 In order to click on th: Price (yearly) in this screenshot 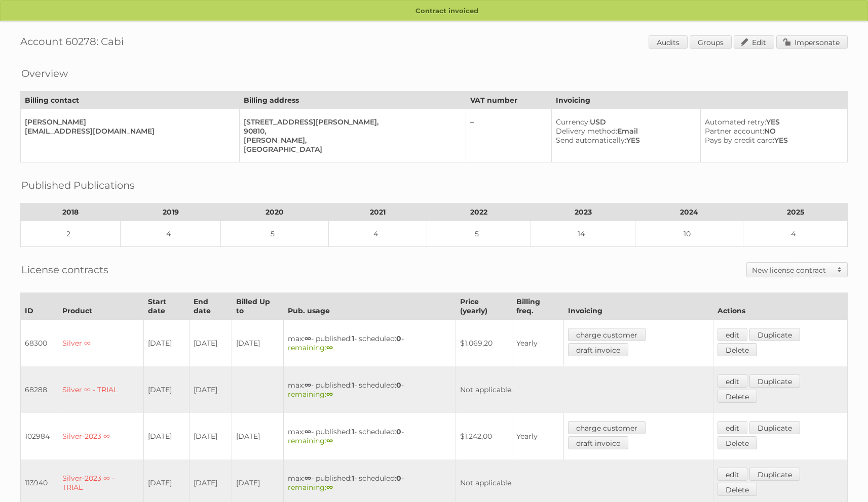, I will do `click(483, 306)`.